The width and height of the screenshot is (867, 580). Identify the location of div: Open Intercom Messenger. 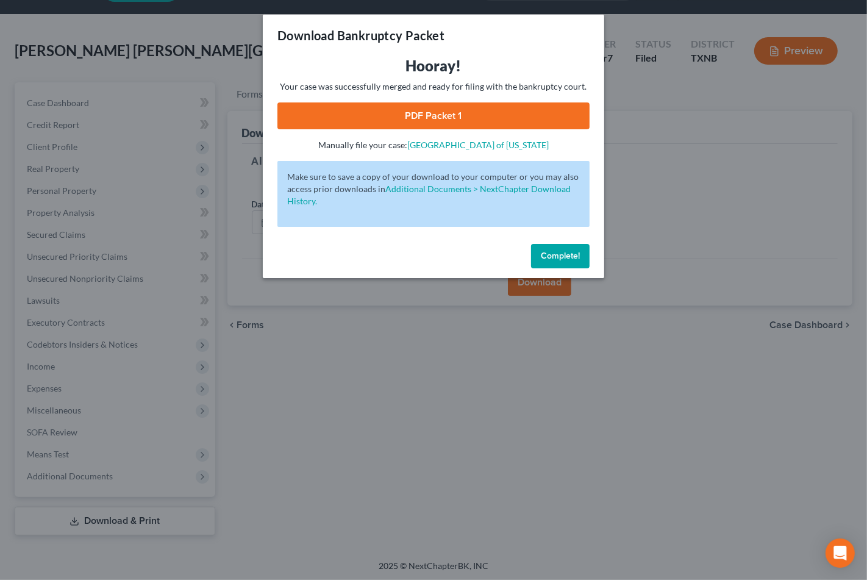
(840, 553).